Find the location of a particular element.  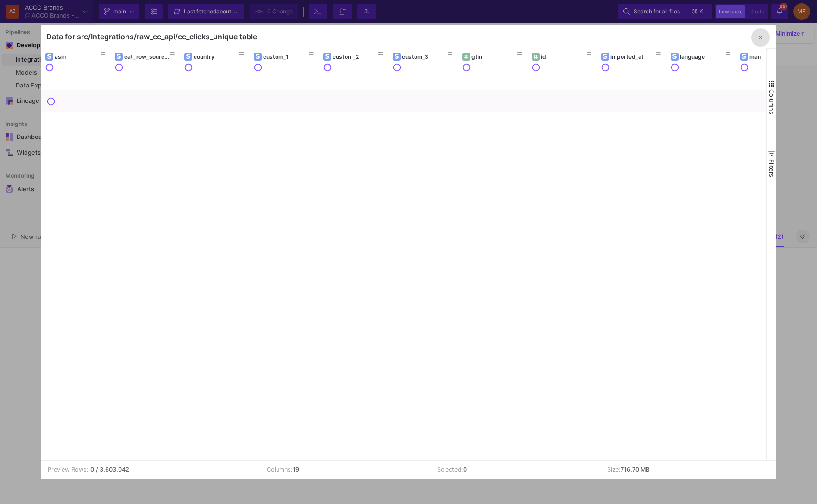

b: / 3.603.042 is located at coordinates (113, 470).